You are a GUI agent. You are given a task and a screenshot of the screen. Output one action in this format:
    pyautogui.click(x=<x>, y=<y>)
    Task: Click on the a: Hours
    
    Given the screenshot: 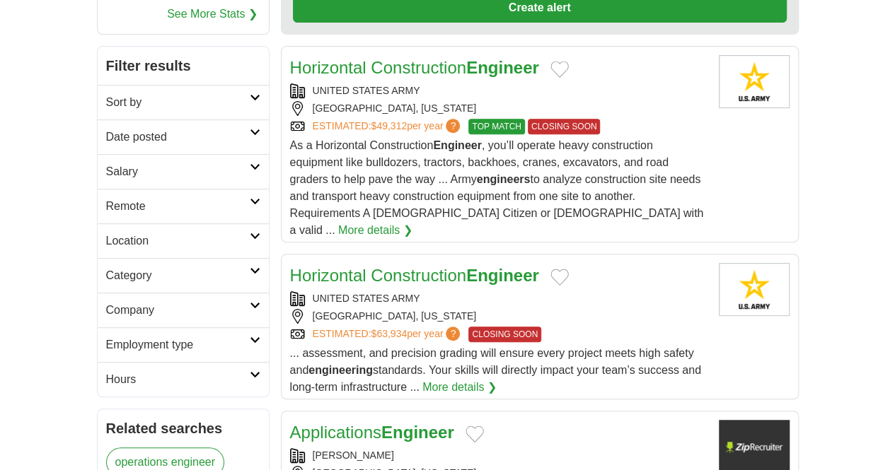 What is the action you would take?
    pyautogui.click(x=183, y=379)
    